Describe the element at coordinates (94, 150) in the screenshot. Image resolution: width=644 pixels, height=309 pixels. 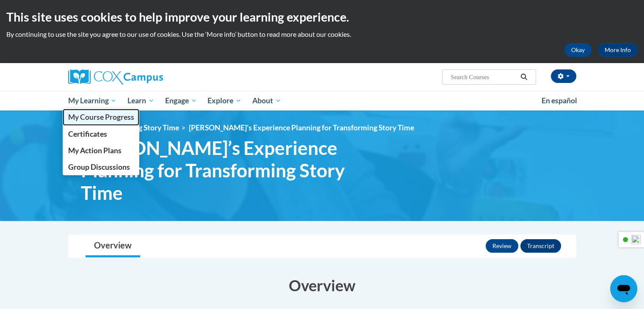
I see `span: My Action Plans` at that location.